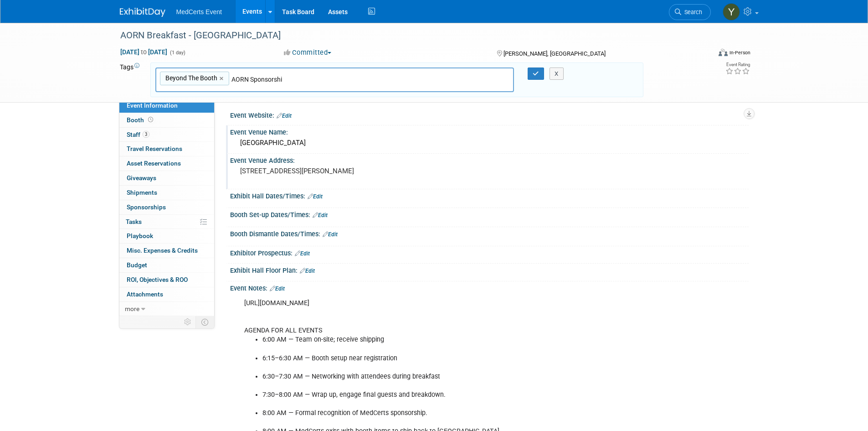  What do you see at coordinates (489, 114) in the screenshot?
I see `div: Event Website:` at bounding box center [489, 114].